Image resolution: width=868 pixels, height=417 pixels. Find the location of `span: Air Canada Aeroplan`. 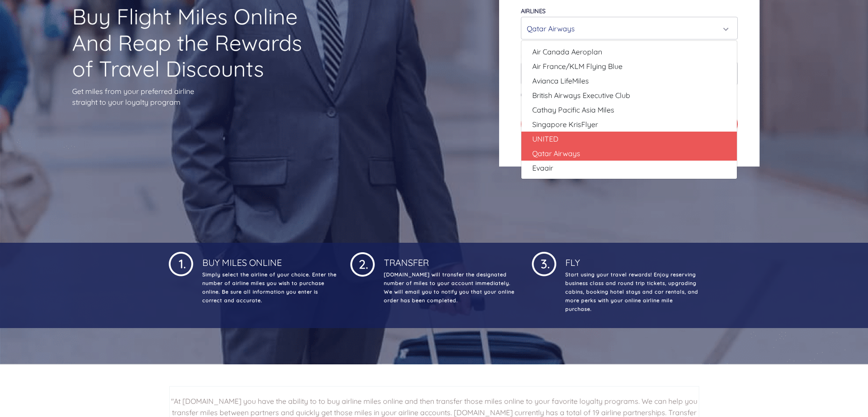

span: Air Canada Aeroplan is located at coordinates (567, 52).